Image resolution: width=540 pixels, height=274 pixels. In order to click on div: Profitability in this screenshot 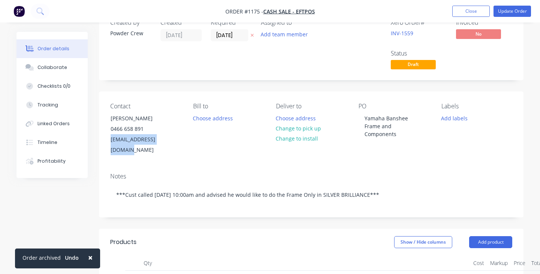, I will do `click(51, 161)`.